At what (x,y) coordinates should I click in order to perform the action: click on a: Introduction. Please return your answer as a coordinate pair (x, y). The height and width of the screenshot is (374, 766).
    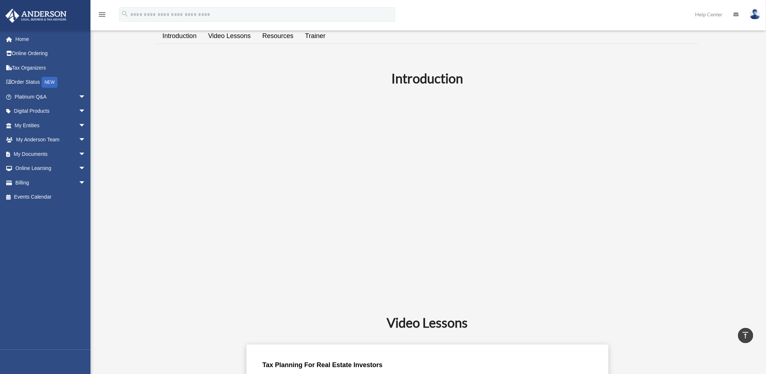
    Looking at the image, I should click on (180, 36).